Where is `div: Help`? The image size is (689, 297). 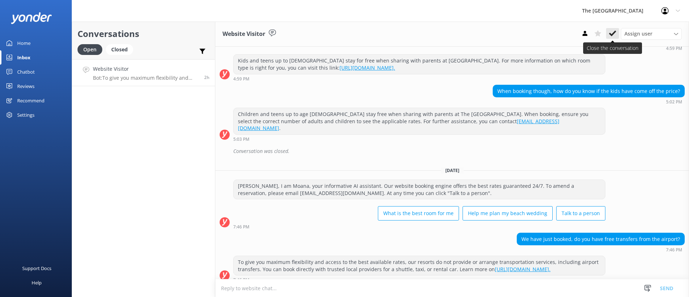 div: Help is located at coordinates (37, 282).